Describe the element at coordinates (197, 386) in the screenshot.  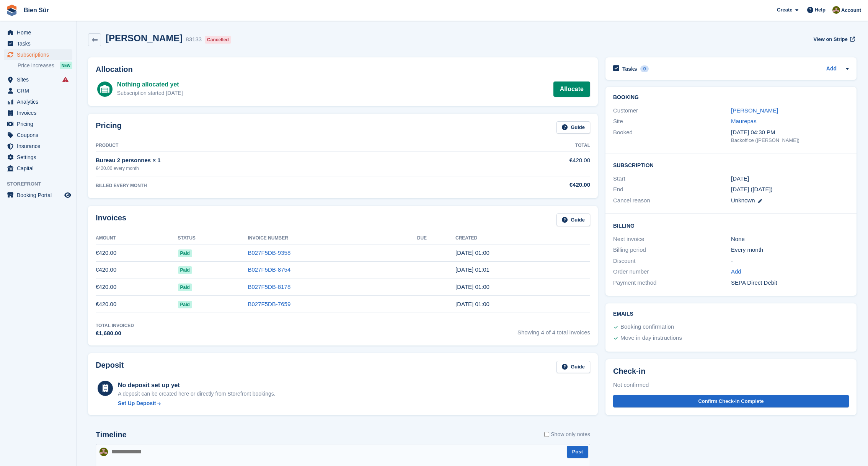
I see `div: No deposit set up yet` at that location.